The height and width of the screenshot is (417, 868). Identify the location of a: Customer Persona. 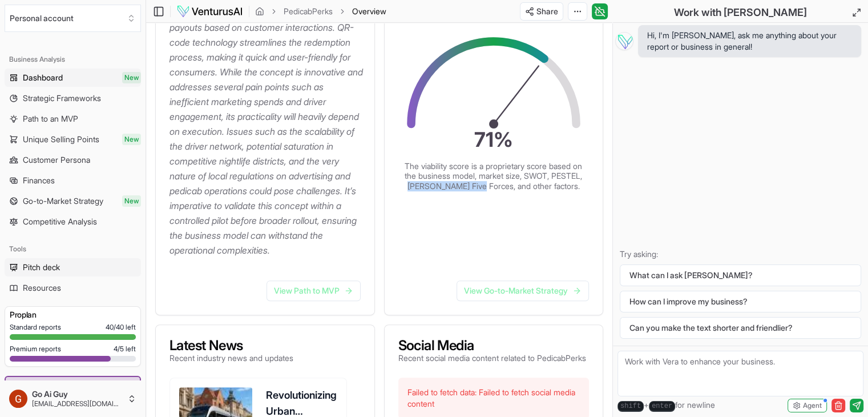
(73, 160).